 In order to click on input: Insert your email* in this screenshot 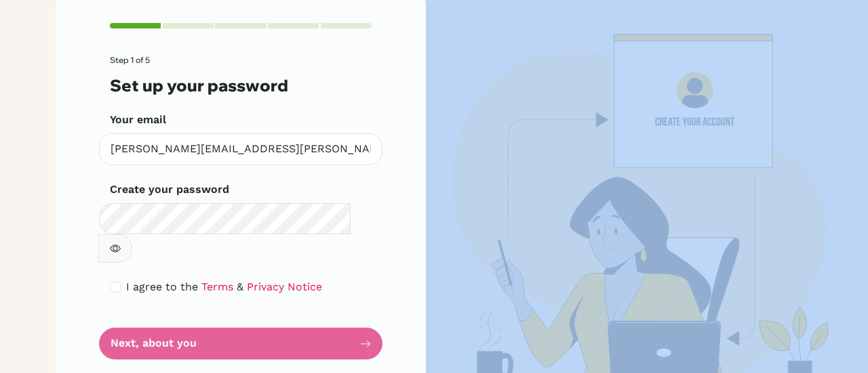, I will do `click(241, 149)`.